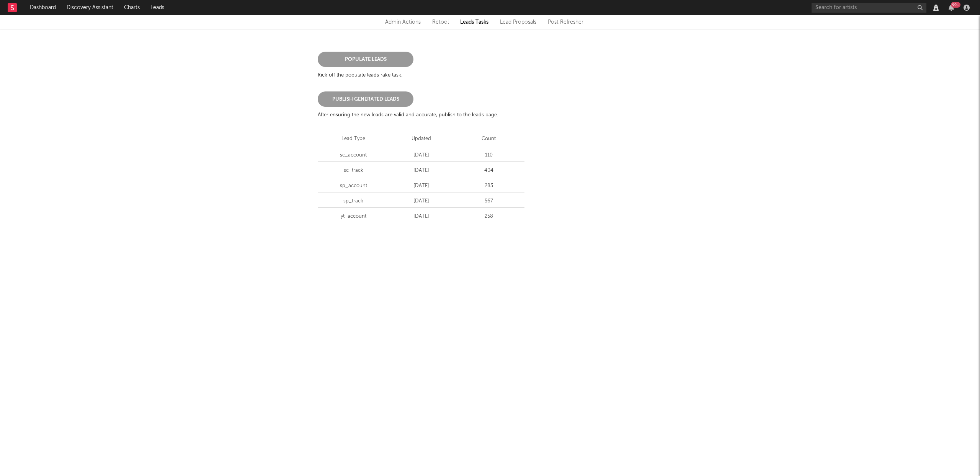 The height and width of the screenshot is (476, 980). Describe the element at coordinates (365, 59) in the screenshot. I see `button: Populate Leads` at that location.